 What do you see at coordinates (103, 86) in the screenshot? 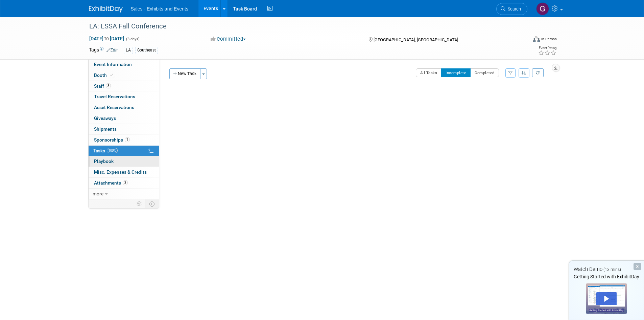
I see `span: Staff` at bounding box center [103, 86].